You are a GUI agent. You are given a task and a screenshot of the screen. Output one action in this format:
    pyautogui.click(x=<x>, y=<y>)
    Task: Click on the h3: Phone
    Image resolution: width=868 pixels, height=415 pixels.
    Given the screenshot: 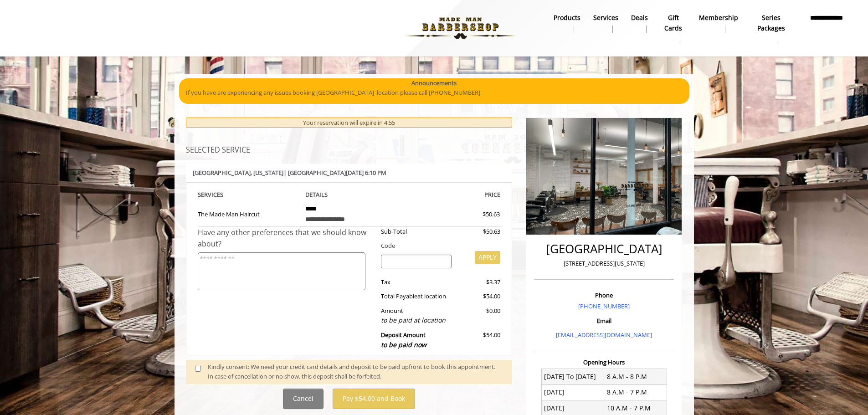 What is the action you would take?
    pyautogui.click(x=604, y=296)
    